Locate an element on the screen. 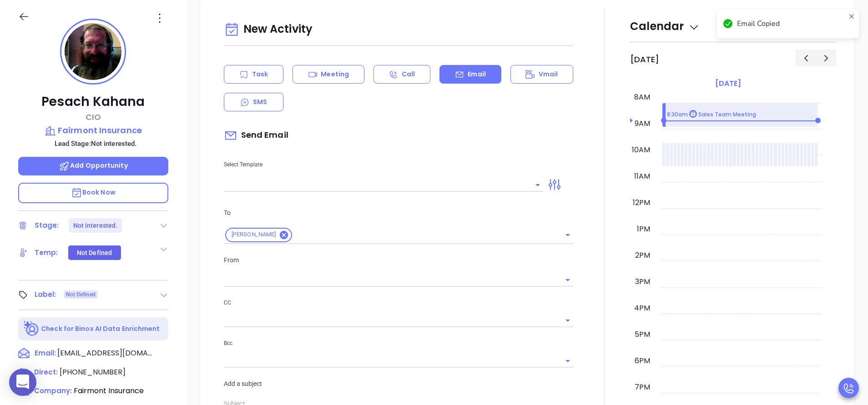  span: Send Email is located at coordinates (256, 135).